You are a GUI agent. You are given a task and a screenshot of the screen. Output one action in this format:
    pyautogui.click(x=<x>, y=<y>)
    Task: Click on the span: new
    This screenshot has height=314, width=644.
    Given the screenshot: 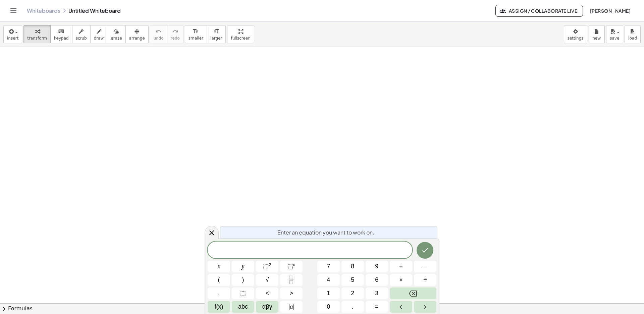 What is the action you would take?
    pyautogui.click(x=596, y=38)
    